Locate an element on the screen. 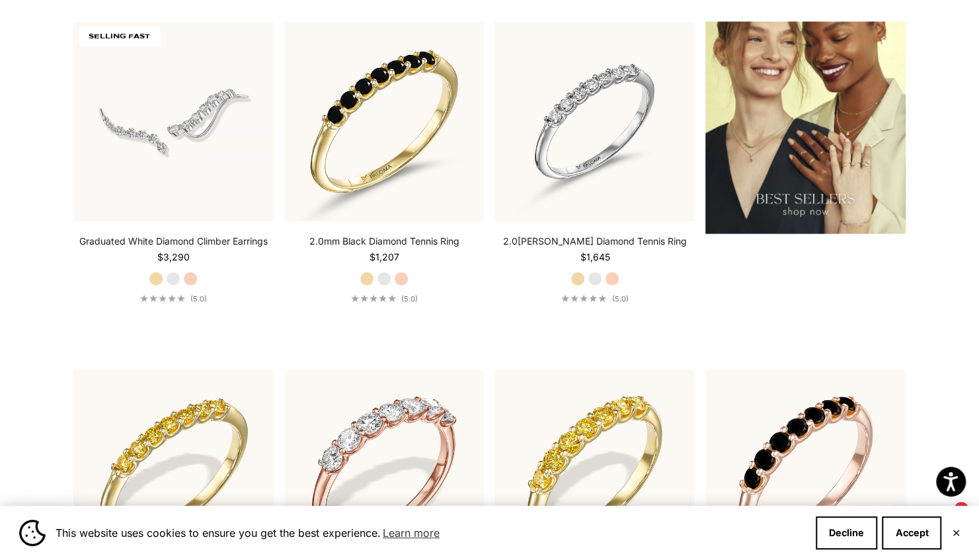 The width and height of the screenshot is (979, 560). a: Graduated White Diamond Climber Earrings is located at coordinates (173, 241).